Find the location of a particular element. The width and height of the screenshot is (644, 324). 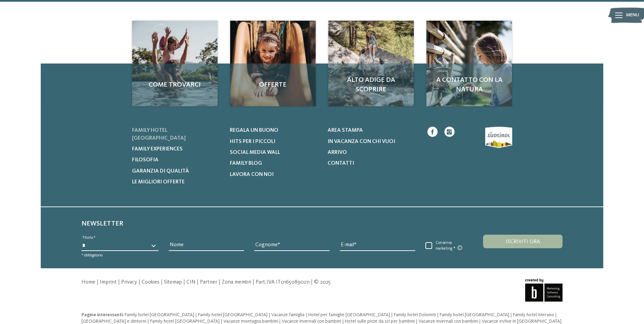

a: Il family hotel a Ortisei: le Dolomiti a un palmo di naso A contatto con la natura is located at coordinates (469, 64).